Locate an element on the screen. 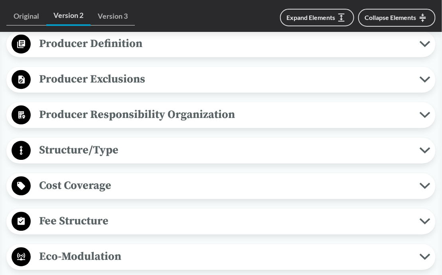 The width and height of the screenshot is (442, 275). button: Structure/Type is located at coordinates (221, 150).